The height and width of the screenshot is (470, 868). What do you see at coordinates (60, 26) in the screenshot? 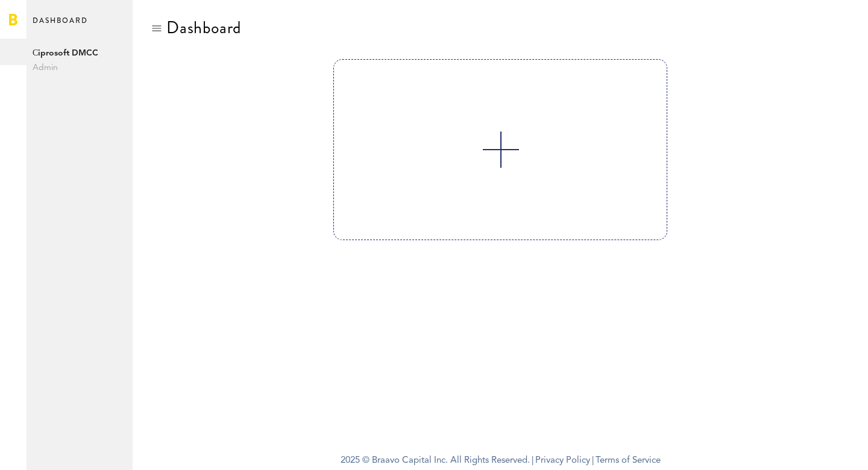
I see `span: Dashboard` at bounding box center [60, 26].